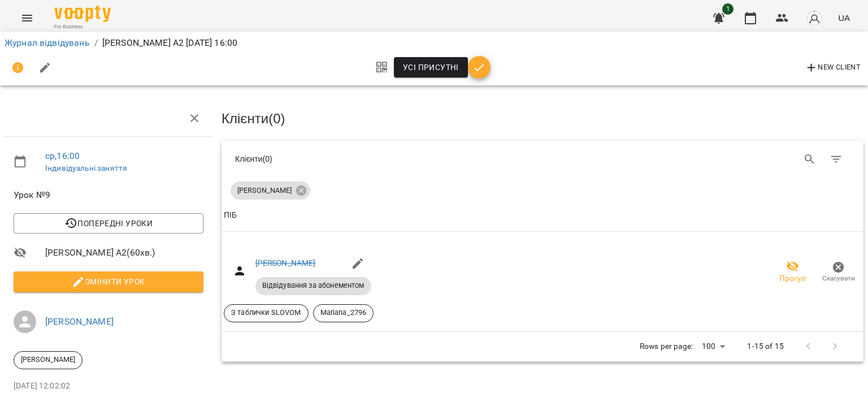 The height and width of the screenshot is (393, 868). Describe the element at coordinates (313, 285) in the screenshot. I see `span: Відвідування за абонементом` at that location.